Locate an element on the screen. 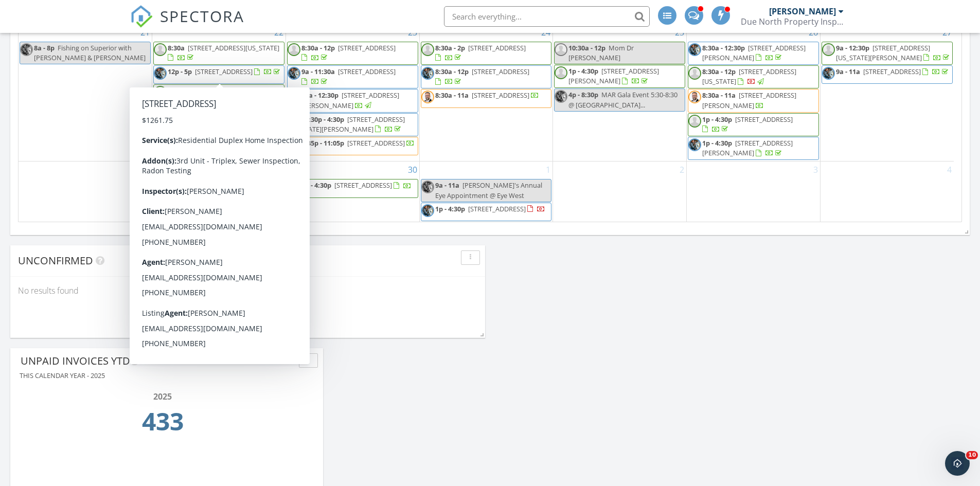 Image resolution: width=980 pixels, height=486 pixels. td: Go to September 23, 2025 is located at coordinates (352, 92).